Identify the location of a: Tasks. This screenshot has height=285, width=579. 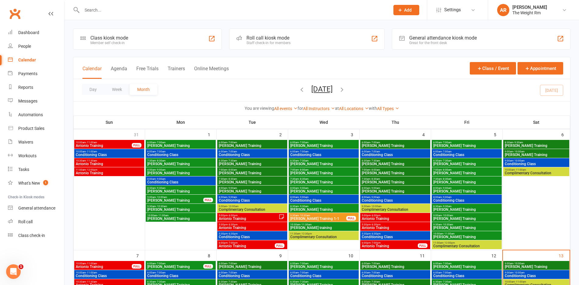
(36, 170).